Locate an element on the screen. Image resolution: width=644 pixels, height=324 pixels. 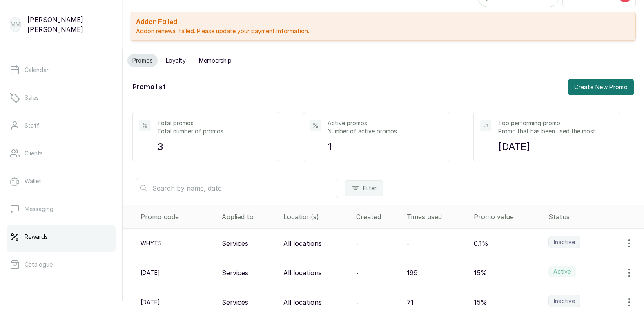
a: Messaging is located at coordinates (61, 209).